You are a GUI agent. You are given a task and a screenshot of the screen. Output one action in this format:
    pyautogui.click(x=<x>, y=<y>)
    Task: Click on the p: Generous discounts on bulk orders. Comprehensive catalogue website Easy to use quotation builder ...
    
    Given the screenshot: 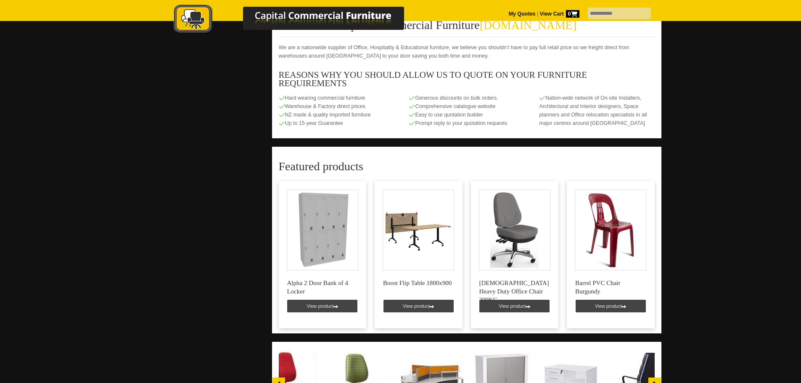 What is the action you would take?
    pyautogui.click(x=466, y=111)
    